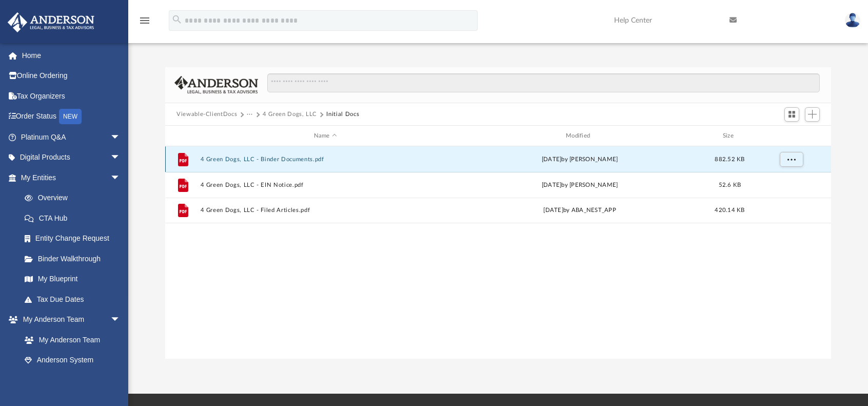  I want to click on img: User Pic, so click(853, 20).